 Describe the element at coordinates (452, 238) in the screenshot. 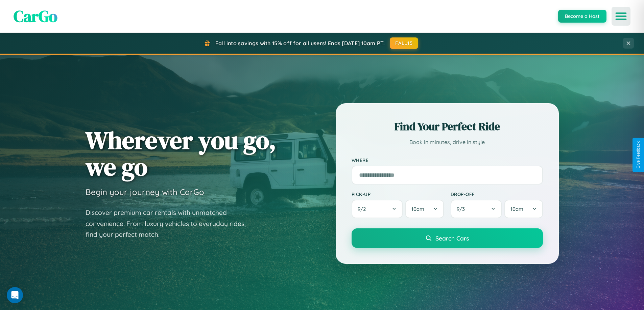

I see `span: Search Cars` at that location.